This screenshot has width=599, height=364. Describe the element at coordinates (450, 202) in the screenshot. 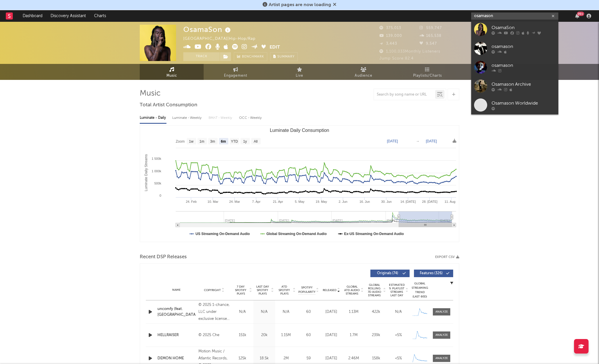

I see `text: 11. Aug` at that location.